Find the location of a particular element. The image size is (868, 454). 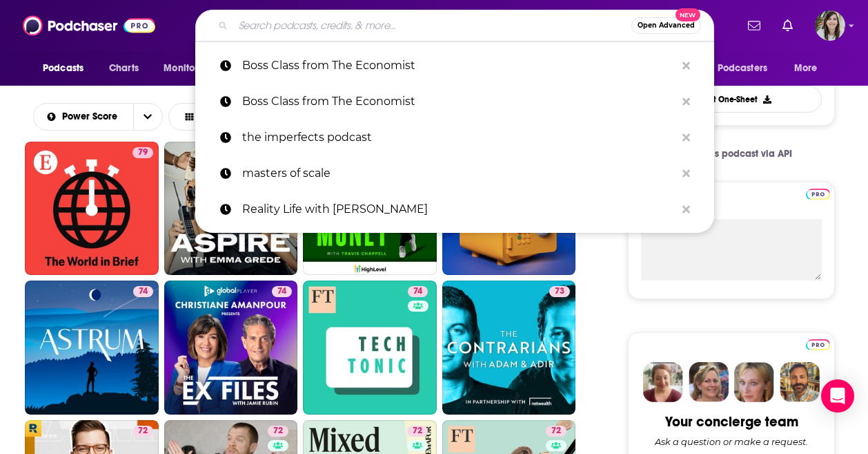

span: More is located at coordinates (806, 68).